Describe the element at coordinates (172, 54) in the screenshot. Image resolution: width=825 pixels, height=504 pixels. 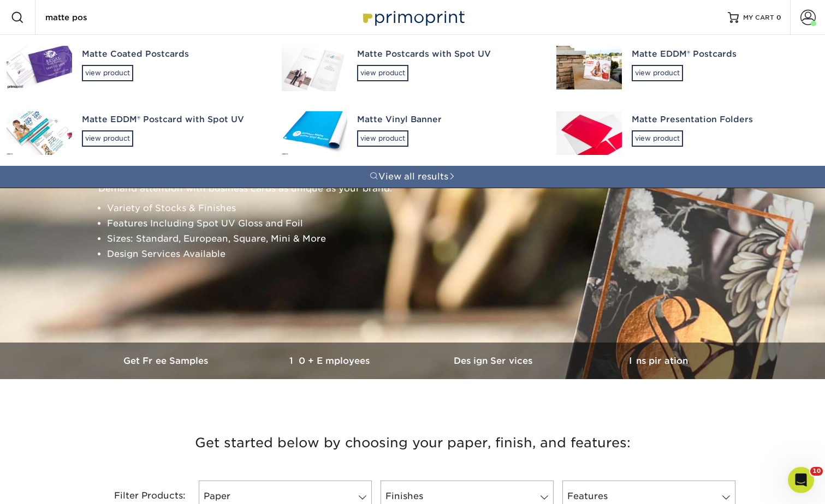
I see `div: Matte Coated Postcards` at that location.